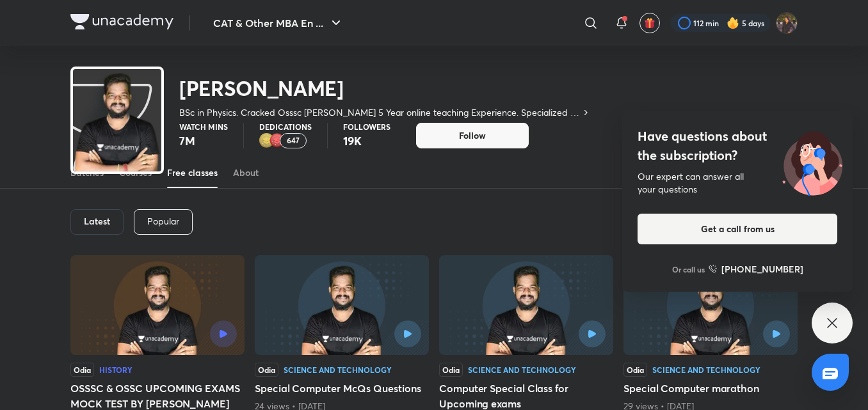  I want to click on img: avatar, so click(650, 23).